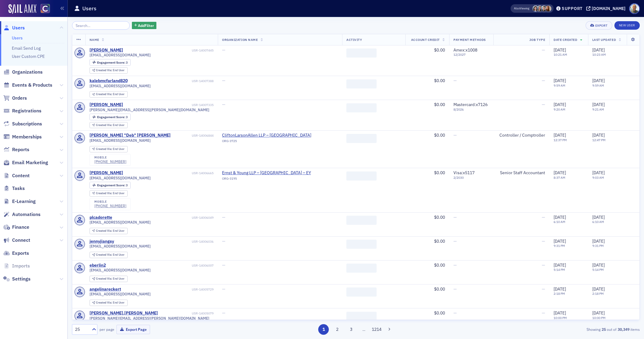 Image resolution: width=644 pixels, height=339 pixels. What do you see at coordinates (521, 173) in the screenshot?
I see `div: Senior Staff Accountant` at bounding box center [521, 173].